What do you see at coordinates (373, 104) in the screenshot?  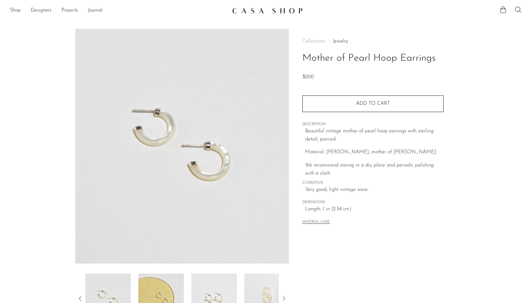 I see `span: Add to cart` at bounding box center [373, 104].